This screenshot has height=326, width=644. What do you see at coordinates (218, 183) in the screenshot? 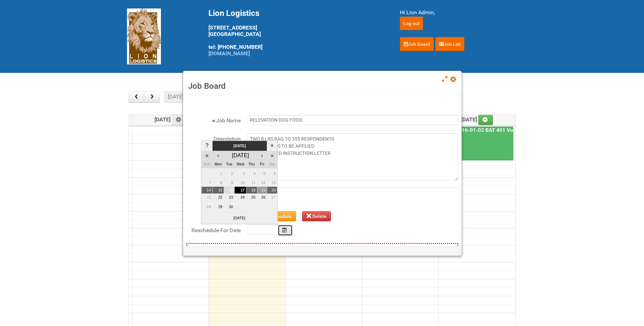
I see `td: 8` at bounding box center [218, 183].